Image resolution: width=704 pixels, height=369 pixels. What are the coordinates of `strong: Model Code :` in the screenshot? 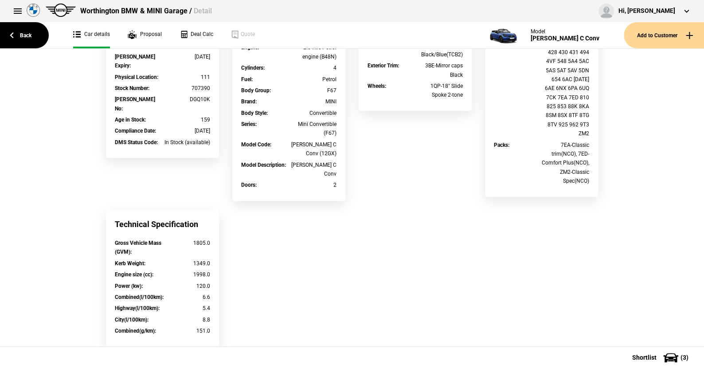 It's located at (256, 144).